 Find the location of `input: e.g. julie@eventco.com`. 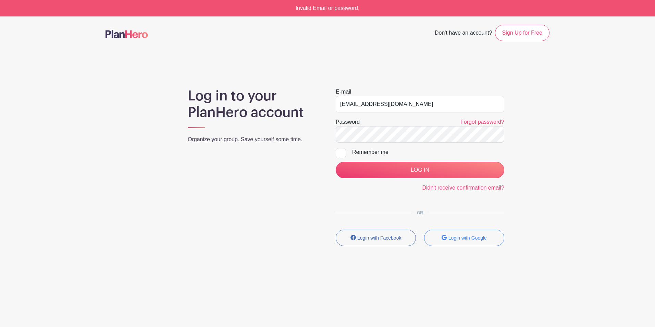

input: e.g. julie@eventco.com is located at coordinates (420, 104).